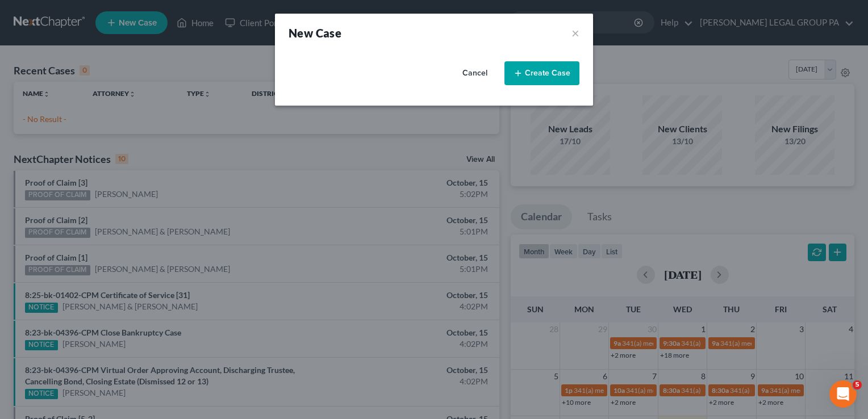 The width and height of the screenshot is (868, 419). Describe the element at coordinates (315, 33) in the screenshot. I see `strong: New Case` at that location.